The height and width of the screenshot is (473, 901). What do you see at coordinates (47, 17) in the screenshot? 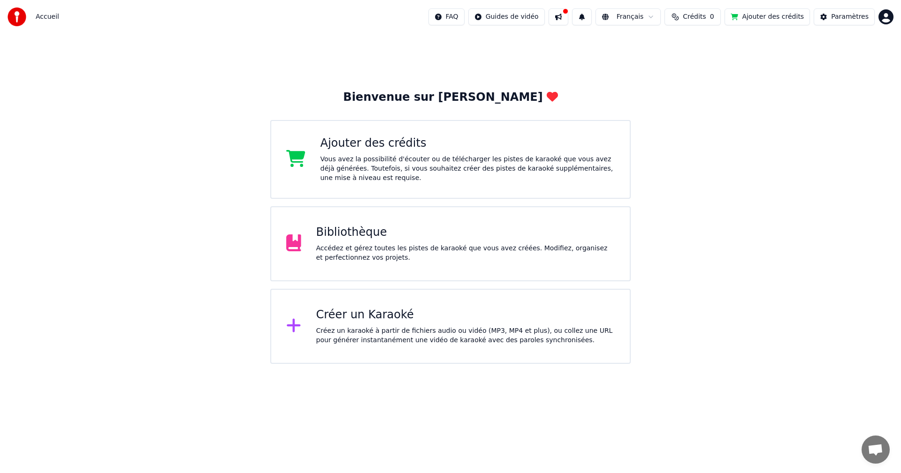
I see `span: Accueil` at bounding box center [47, 17].